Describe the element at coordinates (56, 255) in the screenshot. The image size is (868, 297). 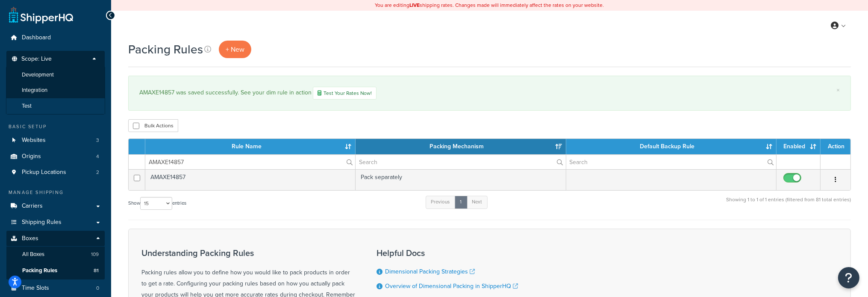
I see `a: All Boxes 109` at that location.